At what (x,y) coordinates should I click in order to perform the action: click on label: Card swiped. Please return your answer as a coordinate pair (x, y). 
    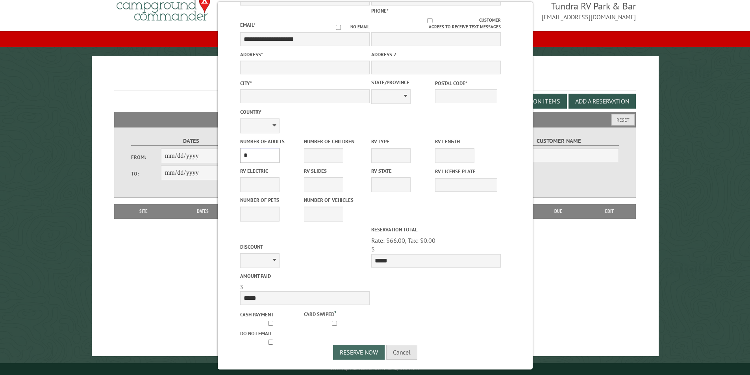
    Looking at the image, I should click on (335, 314).